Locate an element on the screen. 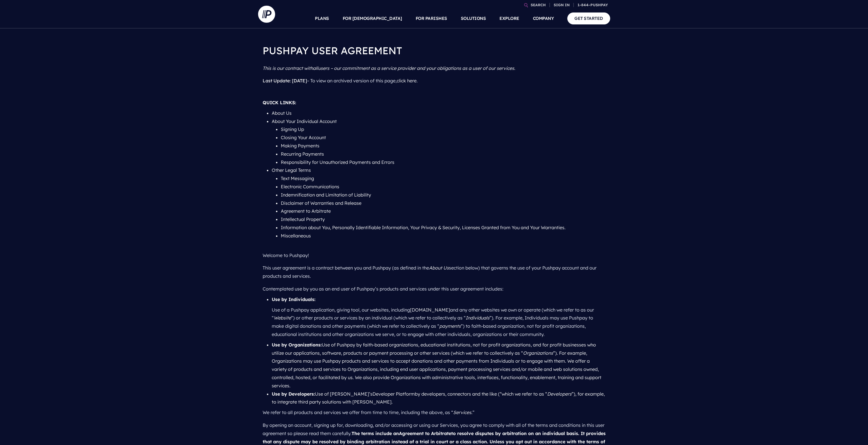  p: Contemplated use by you as an end user of Pushpay’s products and services under this user agreeme... is located at coordinates (434, 289).